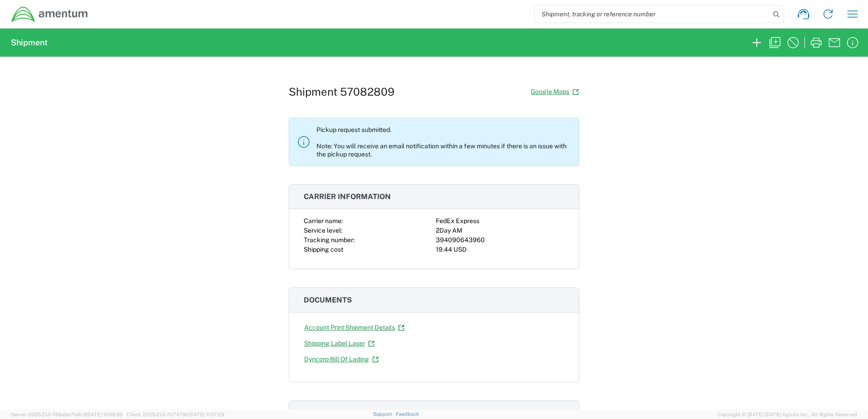 The height and width of the screenshot is (419, 868). Describe the element at coordinates (407, 414) in the screenshot. I see `a: Feedback` at that location.